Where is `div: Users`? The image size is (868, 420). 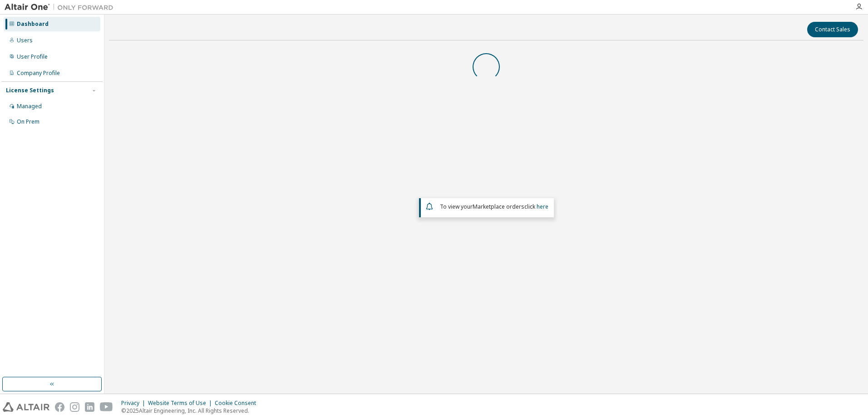 div: Users is located at coordinates (25, 40).